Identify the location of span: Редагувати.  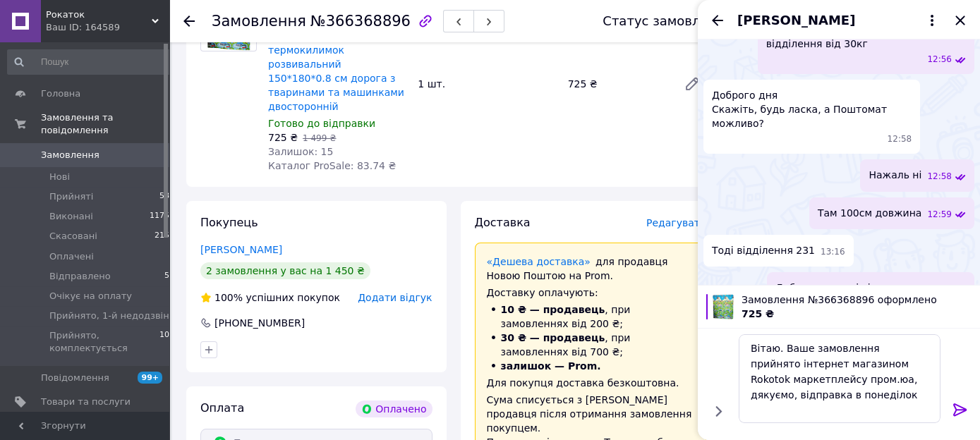
(676, 223).